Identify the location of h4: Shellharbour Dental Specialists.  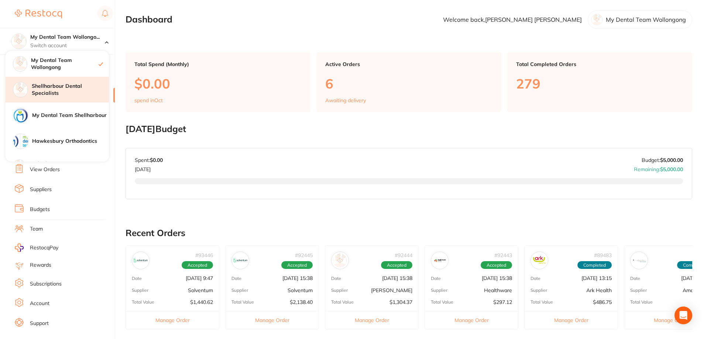
(70, 90).